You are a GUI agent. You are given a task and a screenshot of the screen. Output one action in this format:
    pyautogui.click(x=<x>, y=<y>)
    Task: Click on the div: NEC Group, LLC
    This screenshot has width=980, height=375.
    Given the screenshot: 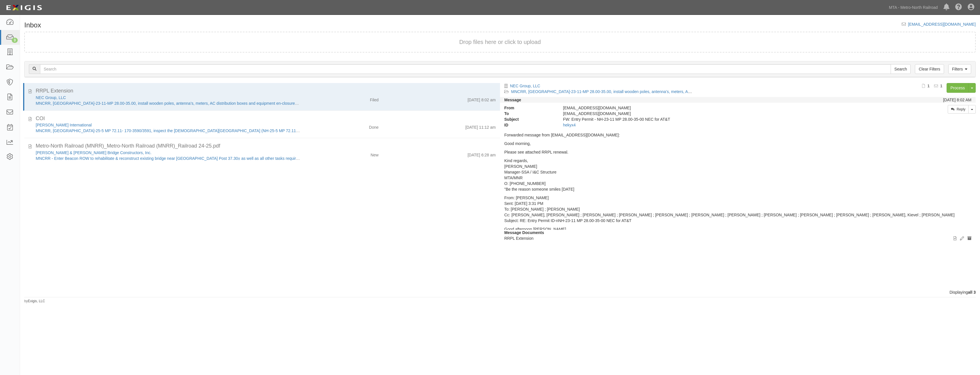 What is the action you would take?
    pyautogui.click(x=168, y=98)
    